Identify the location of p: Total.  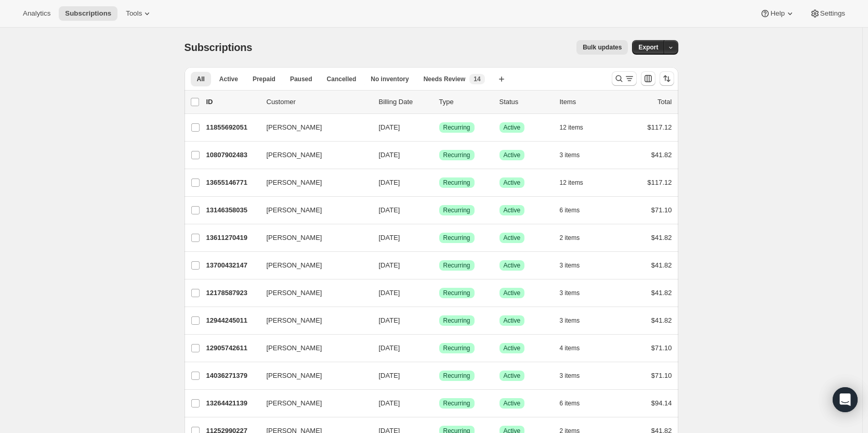
(665, 102).